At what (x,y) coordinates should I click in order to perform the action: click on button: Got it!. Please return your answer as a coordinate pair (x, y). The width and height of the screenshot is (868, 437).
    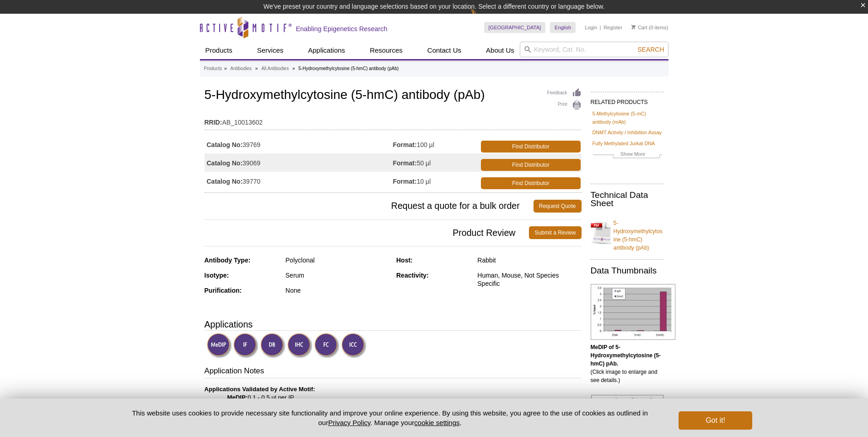
    Looking at the image, I should click on (715, 420).